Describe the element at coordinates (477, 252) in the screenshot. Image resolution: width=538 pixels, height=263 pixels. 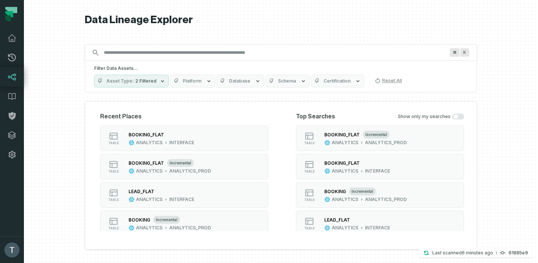
I see `relative-time: Aug 14, 2025, 1:20 PM GMT+2` at that location.